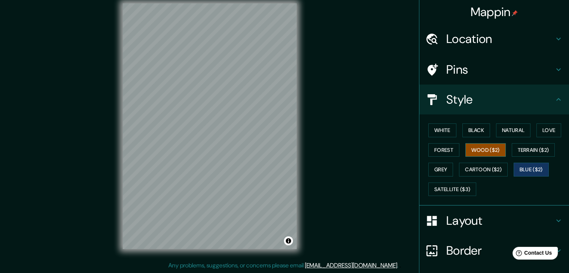 The width and height of the screenshot is (569, 273). What do you see at coordinates (485, 150) in the screenshot?
I see `button: Wood ($2)` at bounding box center [485, 150].